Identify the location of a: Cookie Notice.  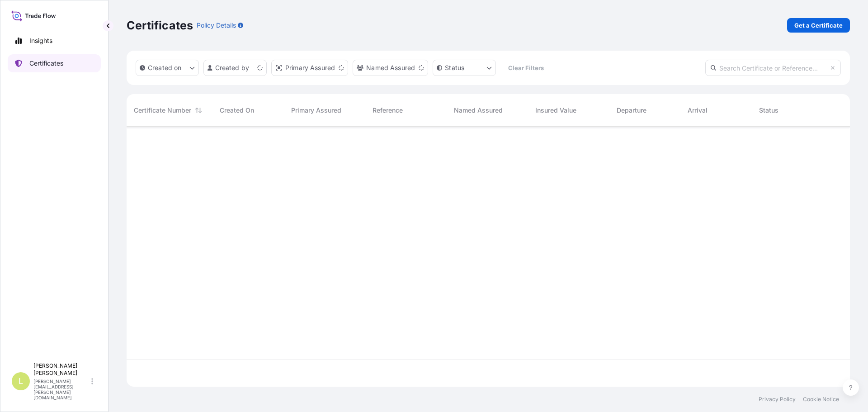
(821, 400).